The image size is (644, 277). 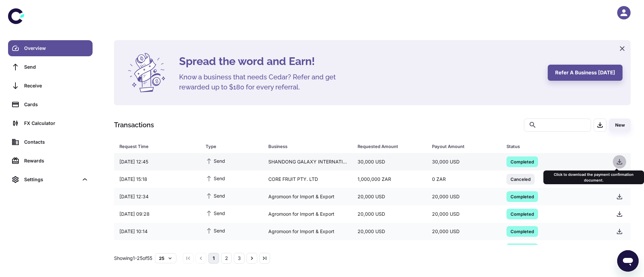 I want to click on span: Canceled, so click(x=520, y=179).